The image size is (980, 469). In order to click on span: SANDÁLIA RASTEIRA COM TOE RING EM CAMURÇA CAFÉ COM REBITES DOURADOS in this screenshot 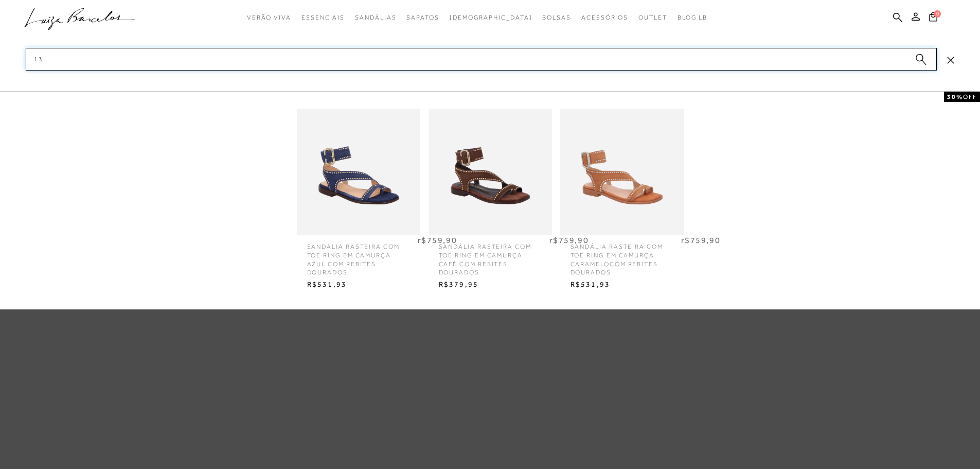, I will do `click(490, 256)`.